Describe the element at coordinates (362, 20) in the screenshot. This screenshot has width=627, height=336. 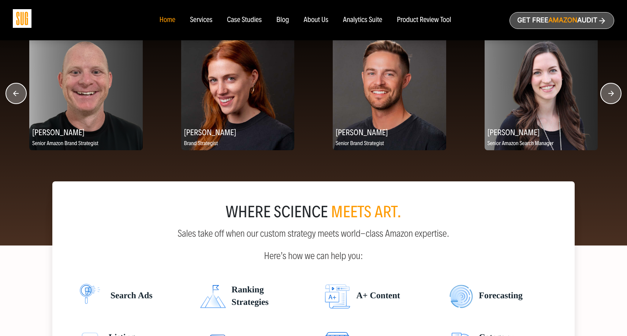
I see `div: Analytics Suite` at that location.